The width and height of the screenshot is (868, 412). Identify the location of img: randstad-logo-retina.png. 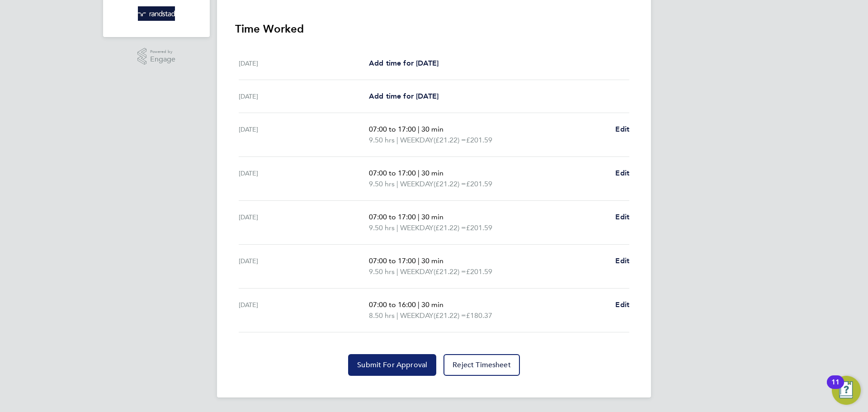
(156, 14).